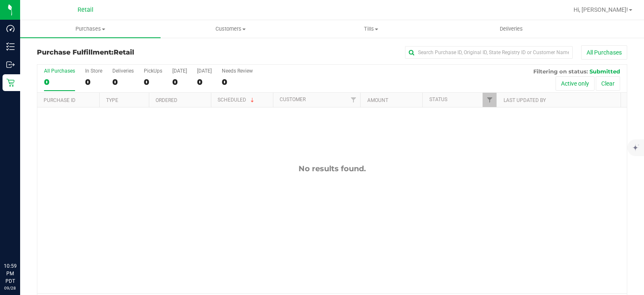 Image resolution: width=644 pixels, height=295 pixels. I want to click on div: PickUps, so click(153, 71).